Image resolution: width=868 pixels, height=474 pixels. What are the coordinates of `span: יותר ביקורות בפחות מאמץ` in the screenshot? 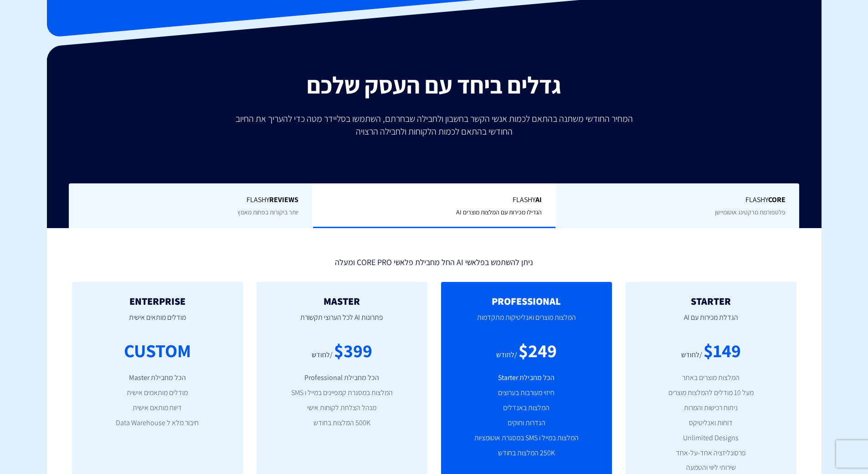 It's located at (268, 212).